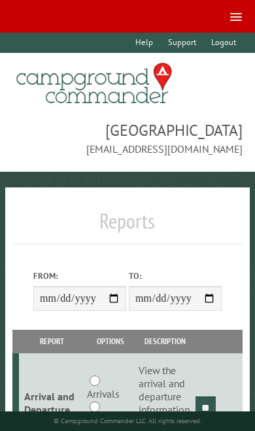 This screenshot has height=431, width=255. Describe the element at coordinates (127, 420) in the screenshot. I see `small: © Campground Commander LLC. All rights reserved.` at that location.